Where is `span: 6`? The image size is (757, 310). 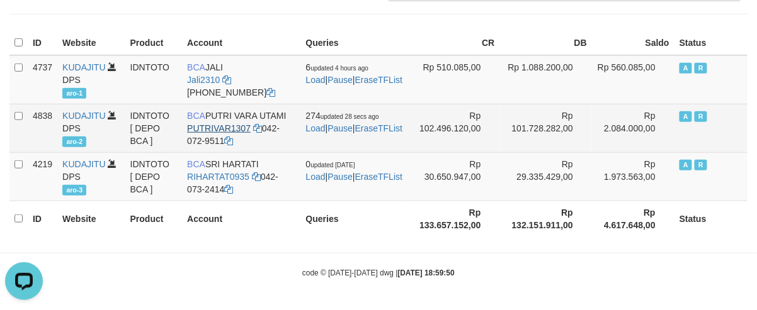
span: 6 is located at coordinates (337, 67).